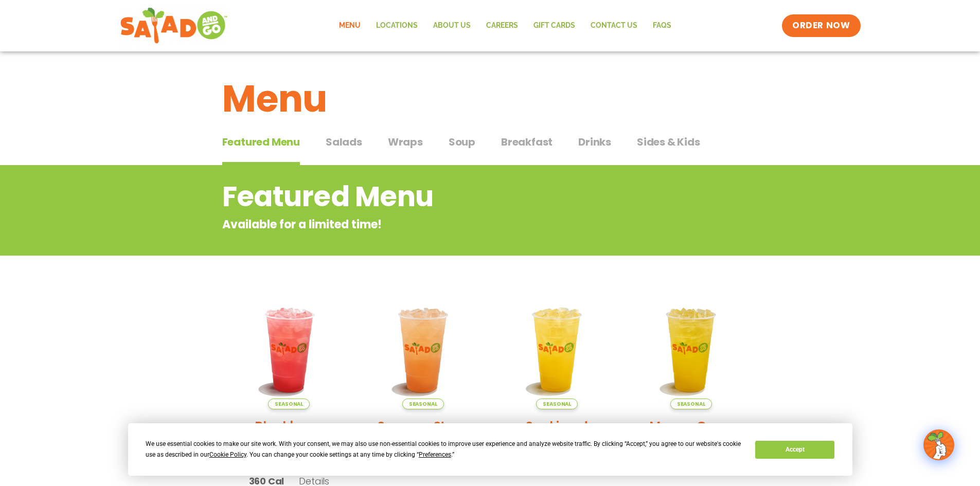  Describe the element at coordinates (938, 445) in the screenshot. I see `img: wpChatIcon` at that location.